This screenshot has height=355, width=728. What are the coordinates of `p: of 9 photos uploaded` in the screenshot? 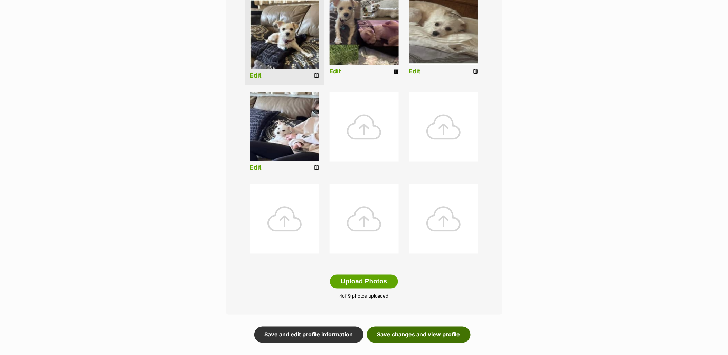 It's located at (364, 296).